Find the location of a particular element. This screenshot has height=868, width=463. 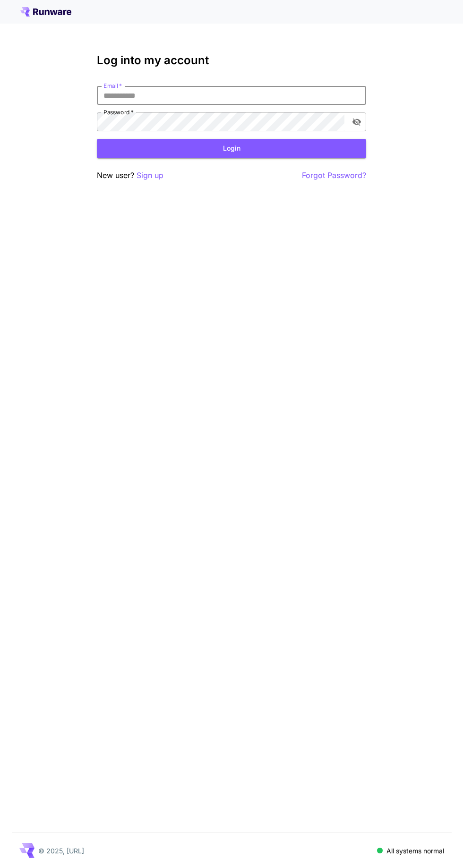

label: Password is located at coordinates (119, 112).